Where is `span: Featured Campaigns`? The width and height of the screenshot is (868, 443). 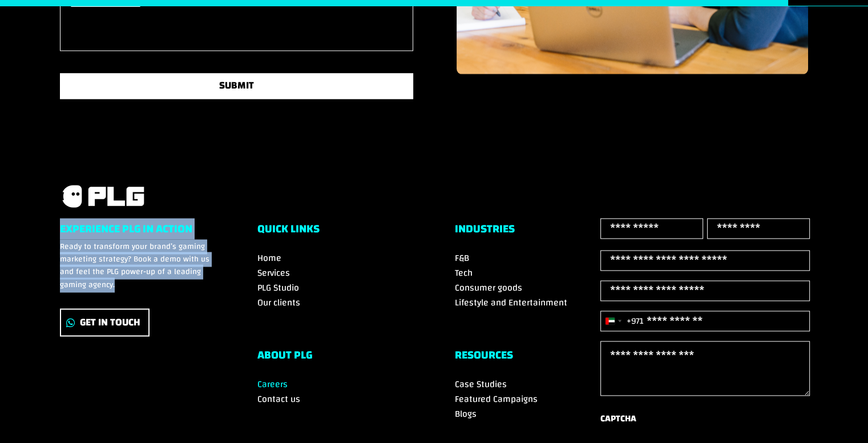 span: Featured Campaigns is located at coordinates (496, 398).